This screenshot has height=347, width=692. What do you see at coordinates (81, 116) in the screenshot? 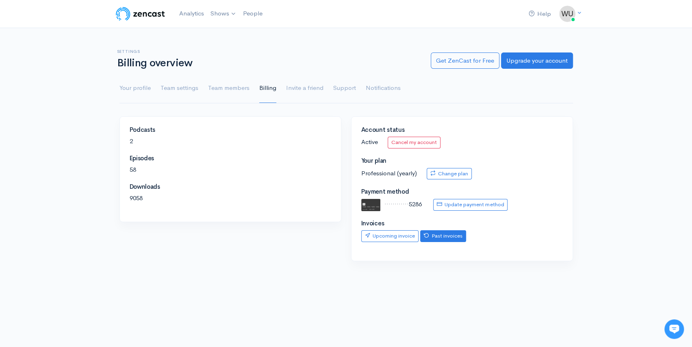
I see `button: New conversation` at bounding box center [81, 116].